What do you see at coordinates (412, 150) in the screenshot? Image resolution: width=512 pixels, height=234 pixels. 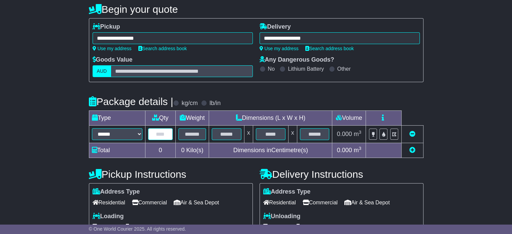 I see `a: Add new item` at bounding box center [412, 150].